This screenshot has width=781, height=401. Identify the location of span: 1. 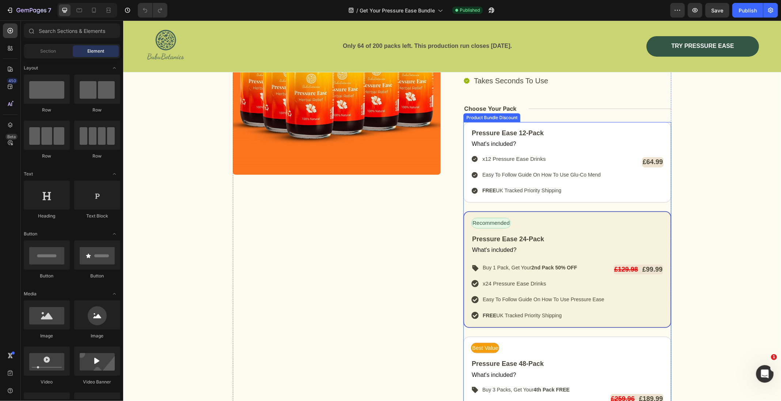
(774, 357).